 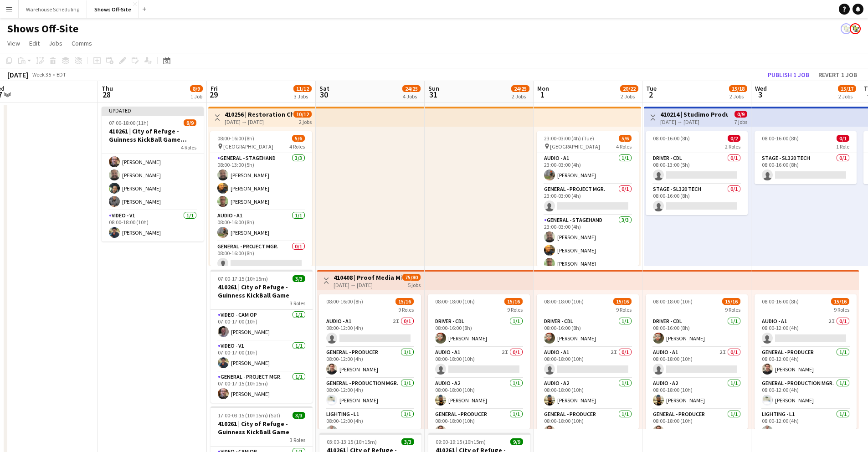 What do you see at coordinates (43, 28) in the screenshot?
I see `h1: Shows Off-Site` at bounding box center [43, 28].